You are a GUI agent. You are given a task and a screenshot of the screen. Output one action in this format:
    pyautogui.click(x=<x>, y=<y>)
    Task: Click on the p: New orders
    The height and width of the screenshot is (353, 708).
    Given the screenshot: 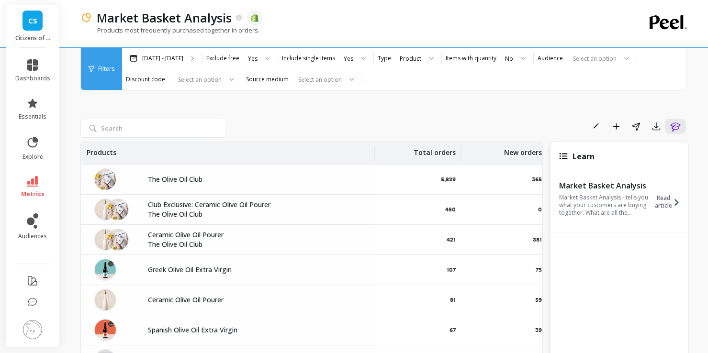 What is the action you would take?
    pyautogui.click(x=523, y=150)
    